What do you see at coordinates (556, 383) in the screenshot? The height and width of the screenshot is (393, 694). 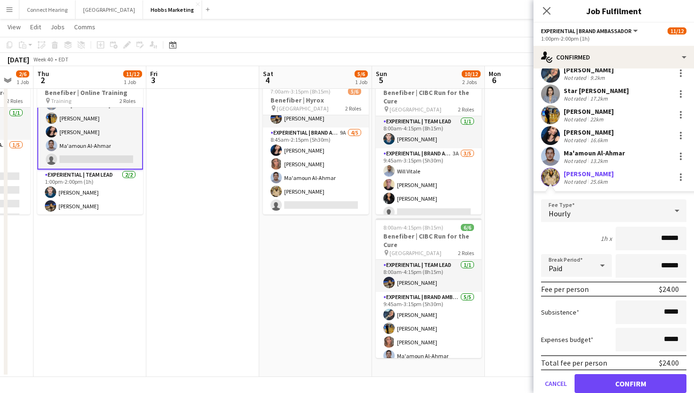 I see `button: Cancel` at bounding box center [556, 383].